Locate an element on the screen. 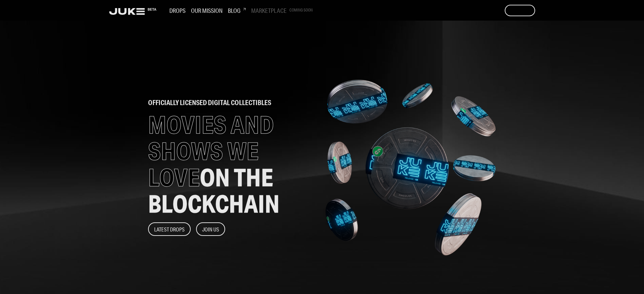 The height and width of the screenshot is (294, 644). span: ON THE BLOCKCHAIN is located at coordinates (214, 190).